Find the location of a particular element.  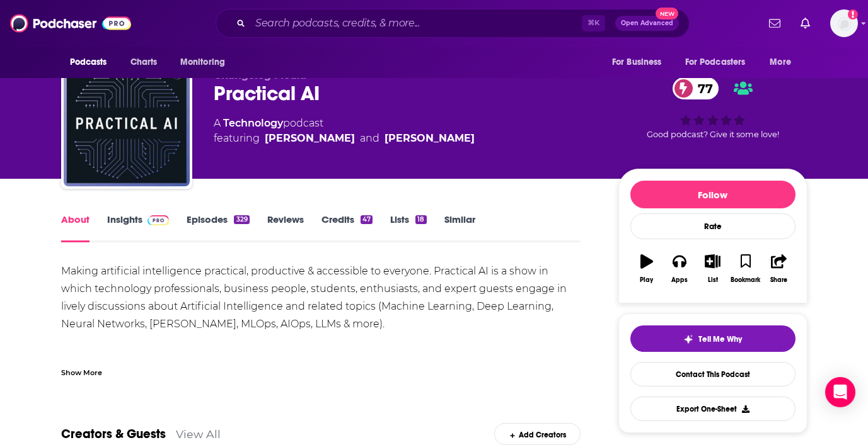

button: List is located at coordinates (712, 269).